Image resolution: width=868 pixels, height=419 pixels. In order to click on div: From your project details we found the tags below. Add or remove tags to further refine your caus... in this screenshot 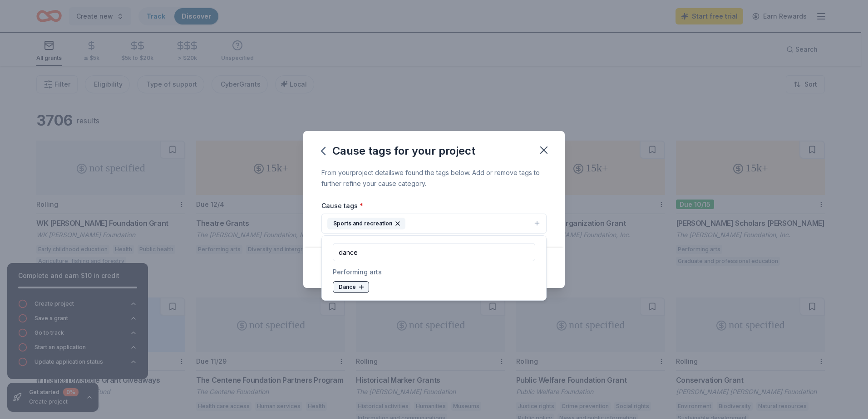, I will do `click(434, 178)`.